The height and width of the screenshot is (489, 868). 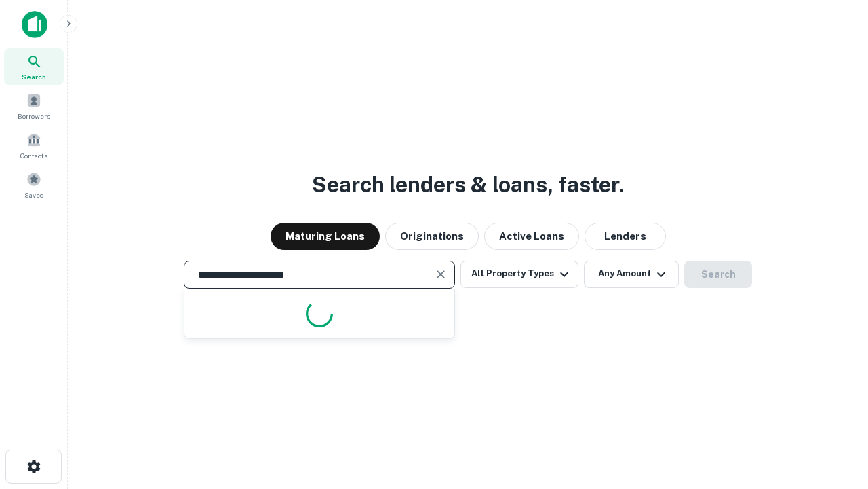 What do you see at coordinates (519, 275) in the screenshot?
I see `button: All Property Types` at bounding box center [519, 275].